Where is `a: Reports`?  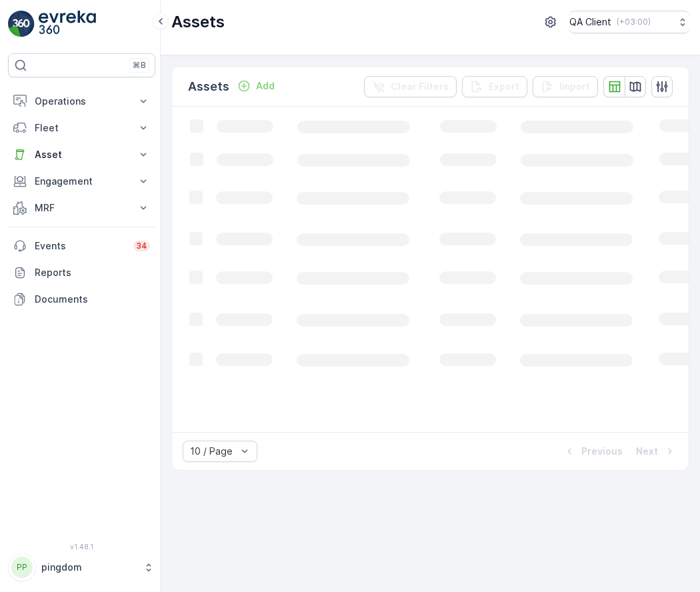
a: Reports is located at coordinates (82, 273).